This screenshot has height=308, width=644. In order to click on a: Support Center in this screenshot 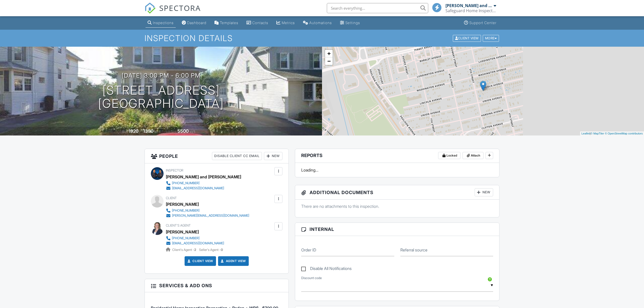, I will do `click(480, 23)`.